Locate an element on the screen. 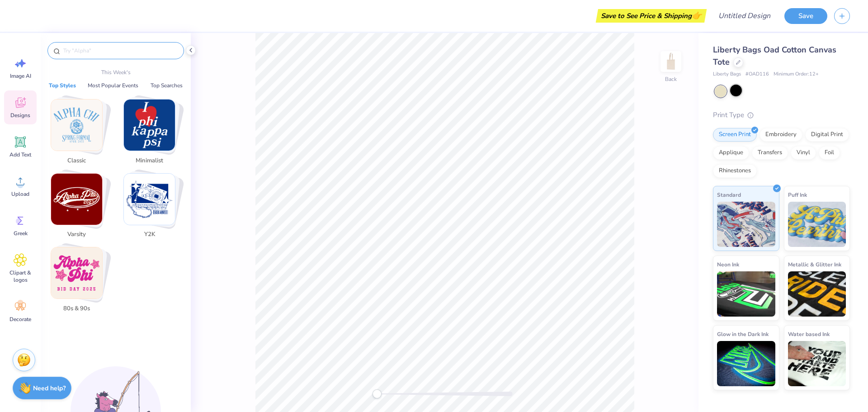 The height and width of the screenshot is (412, 868). div: Digital Print is located at coordinates (826, 134).